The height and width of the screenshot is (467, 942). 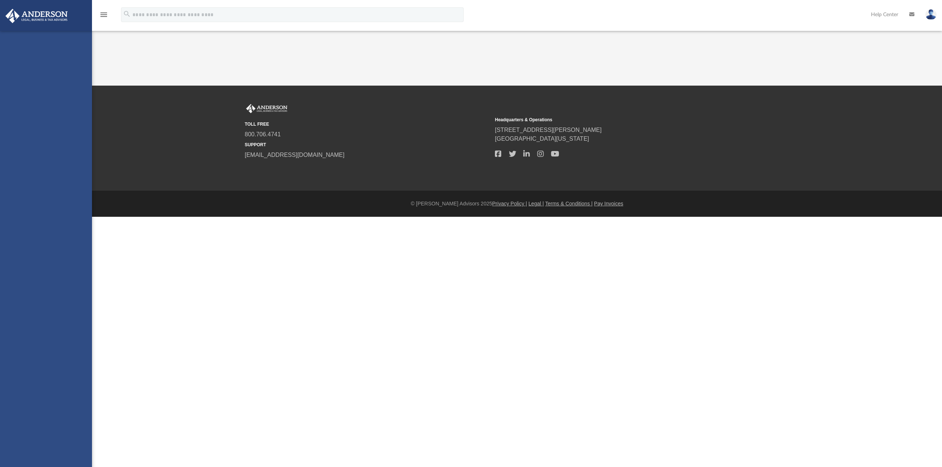 What do you see at coordinates (509, 204) in the screenshot?
I see `a: Privacy Policy |` at bounding box center [509, 204].